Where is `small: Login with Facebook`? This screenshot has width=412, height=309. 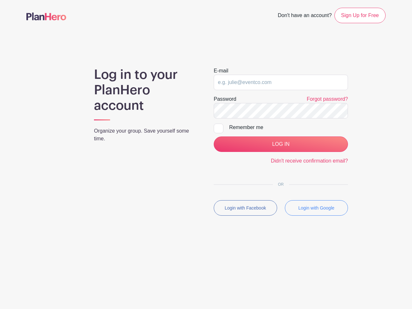
small: Login with Facebook is located at coordinates (245, 208).